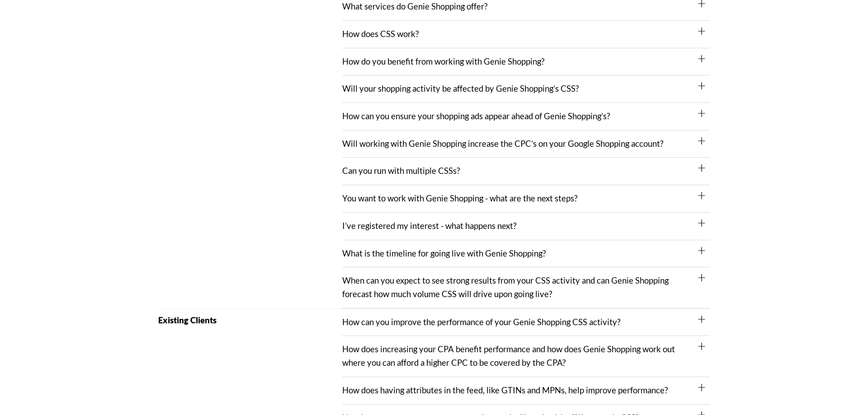 The image size is (868, 415). I want to click on div: How does CSS work?, so click(526, 34).